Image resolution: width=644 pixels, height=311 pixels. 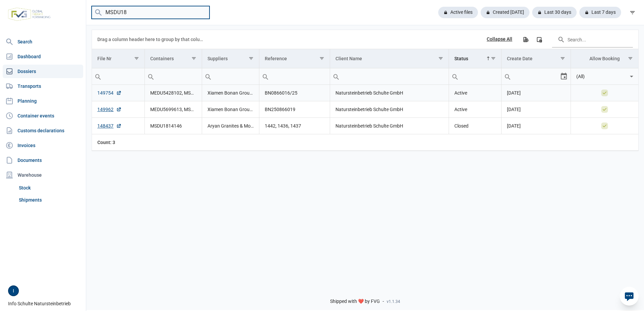 I want to click on span: Show filter options for column 'File Nr', so click(x=136, y=58).